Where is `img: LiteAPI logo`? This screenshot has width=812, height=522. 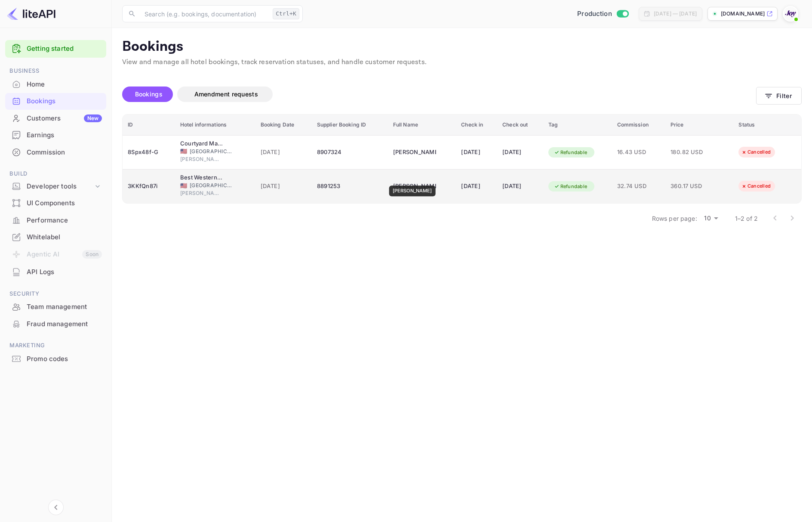
img: LiteAPI logo is located at coordinates (31, 14).